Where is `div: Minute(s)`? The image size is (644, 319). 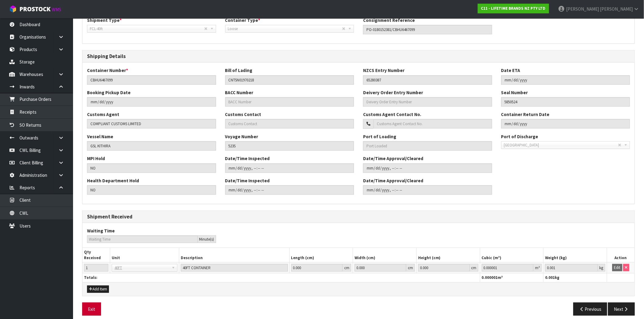 div: Minute(s) is located at coordinates (207, 239).